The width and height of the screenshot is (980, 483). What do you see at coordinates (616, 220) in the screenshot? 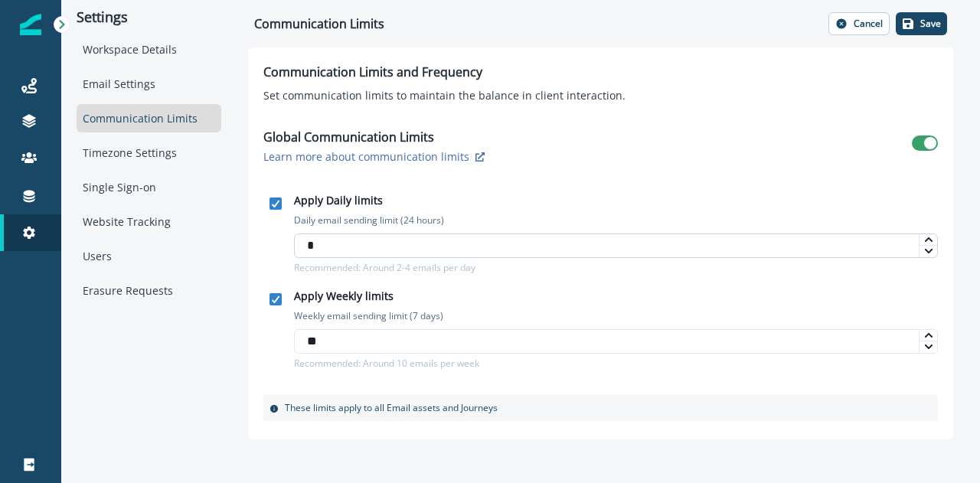
I see `p: Daily email sending limit (24 hours)` at bounding box center [616, 220].